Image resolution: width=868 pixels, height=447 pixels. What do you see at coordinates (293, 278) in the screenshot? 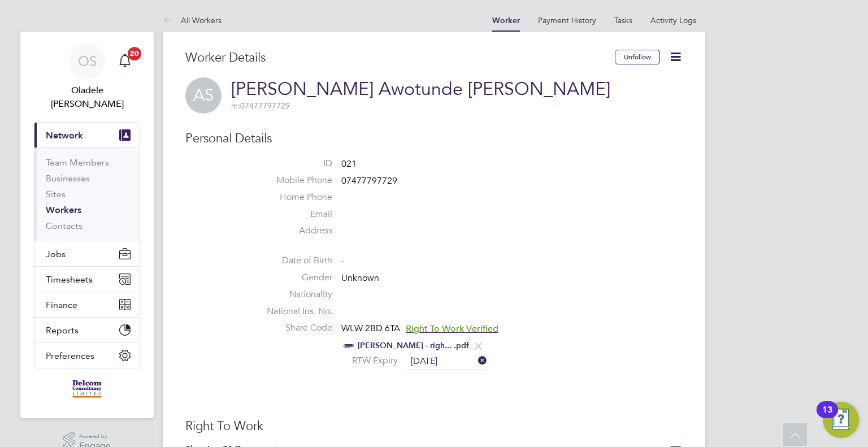
I see `label: Gender` at bounding box center [293, 278].